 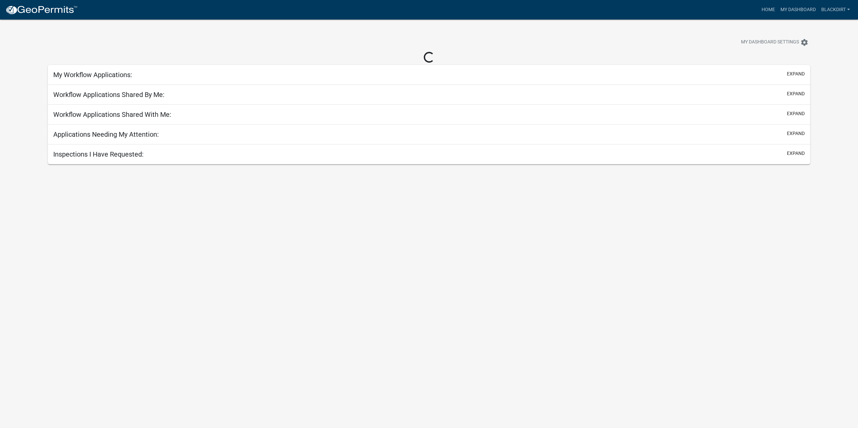 I want to click on button: My Dashboard Settingssettings, so click(x=775, y=42).